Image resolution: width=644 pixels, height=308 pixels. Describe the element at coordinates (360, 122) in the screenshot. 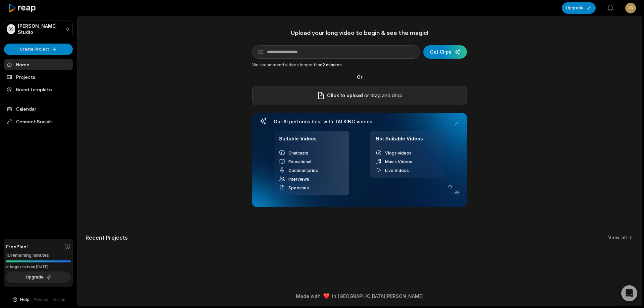

I see `h3: Our AI performs best with TALKING videos:` at that location.